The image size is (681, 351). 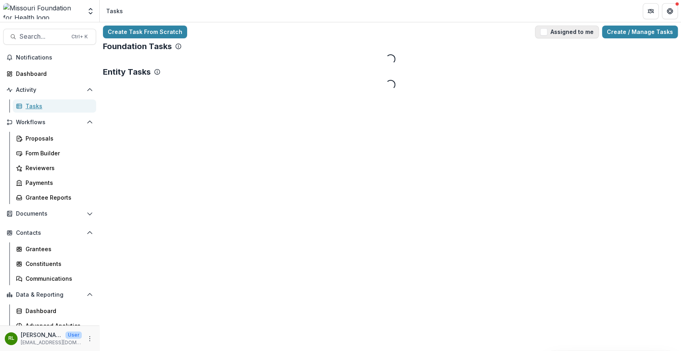 I want to click on button: Partners, so click(x=651, y=11).